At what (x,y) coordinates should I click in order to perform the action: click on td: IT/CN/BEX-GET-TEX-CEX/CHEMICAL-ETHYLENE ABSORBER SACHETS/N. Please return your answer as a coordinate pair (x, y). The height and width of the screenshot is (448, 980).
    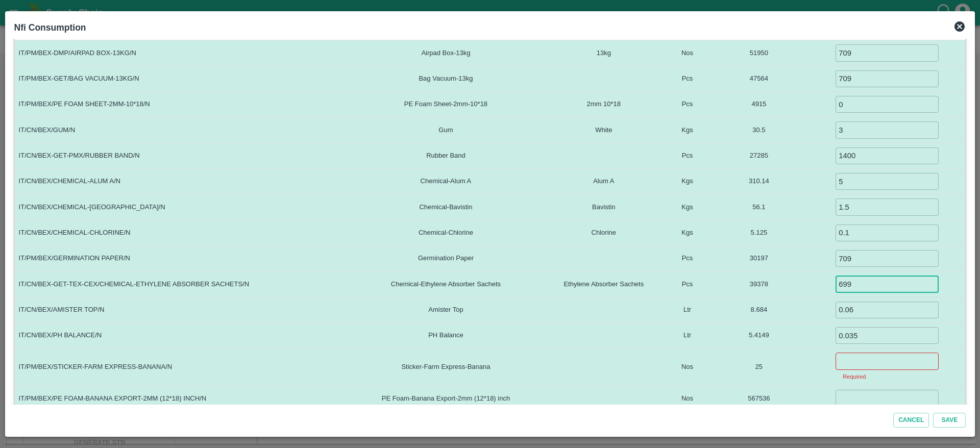
    Looking at the image, I should click on (182, 284).